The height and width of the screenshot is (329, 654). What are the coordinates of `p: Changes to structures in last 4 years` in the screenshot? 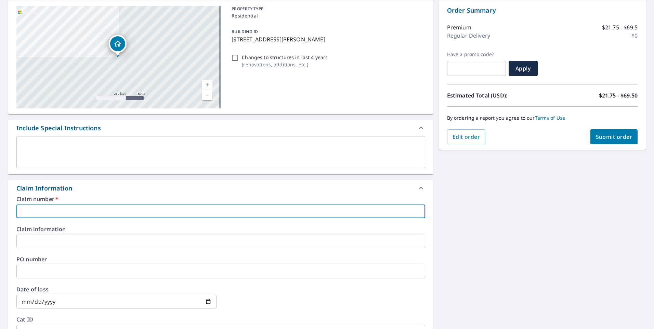 It's located at (284, 57).